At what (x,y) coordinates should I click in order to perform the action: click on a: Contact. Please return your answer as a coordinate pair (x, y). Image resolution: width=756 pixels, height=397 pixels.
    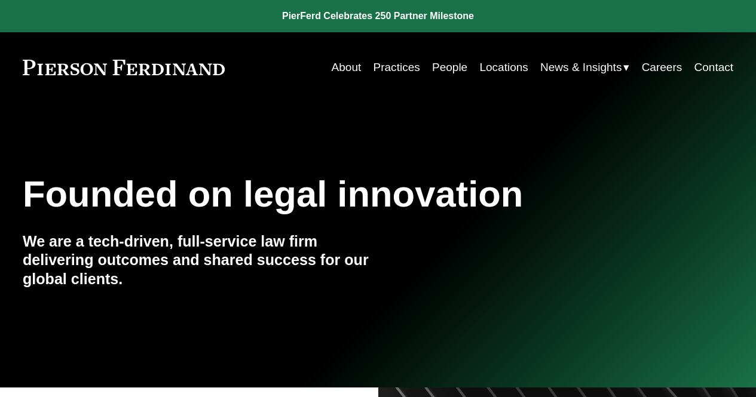
    Looking at the image, I should click on (714, 68).